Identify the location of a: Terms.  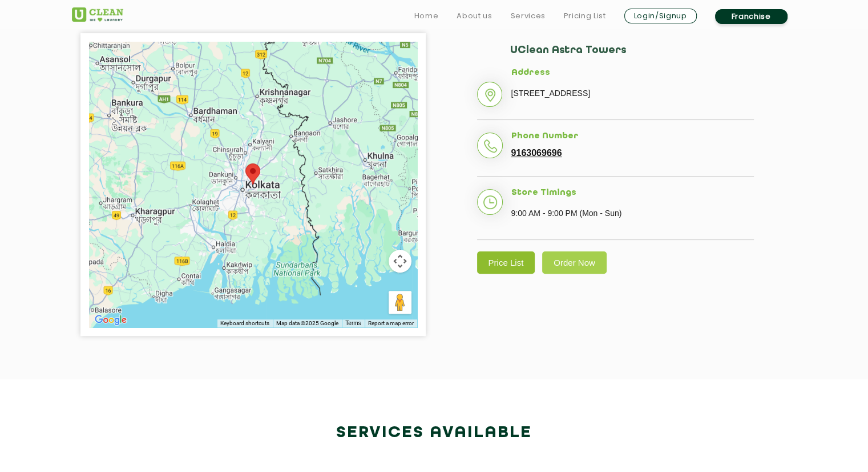
(353, 323).